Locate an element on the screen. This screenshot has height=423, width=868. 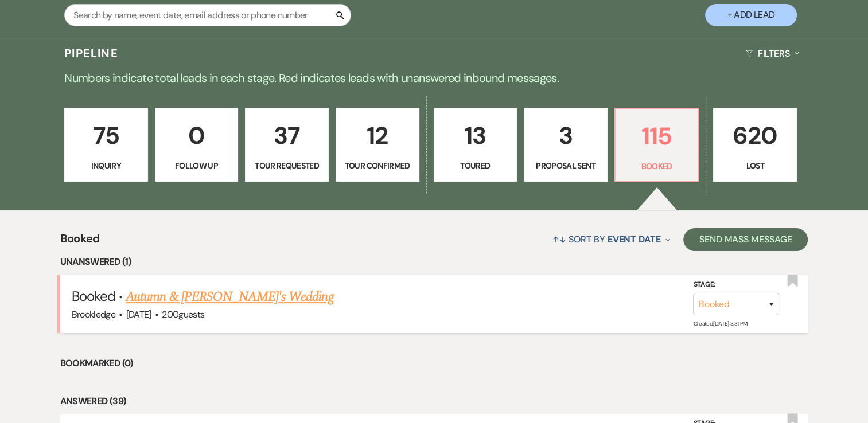
p: Numbers indicate total leads in each stage. Red indicates leads with unanswered inbound messages. is located at coordinates (434, 78).